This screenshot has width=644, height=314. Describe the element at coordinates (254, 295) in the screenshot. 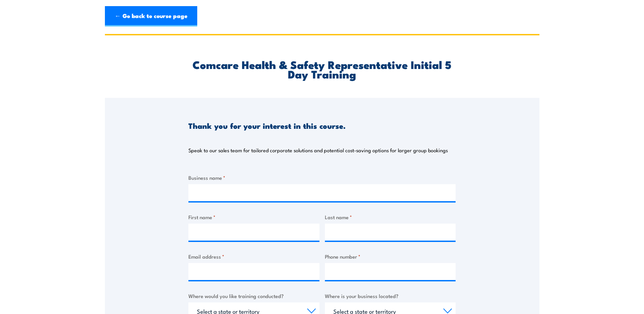

I see `label: Where would you like training conducted?` at that location.